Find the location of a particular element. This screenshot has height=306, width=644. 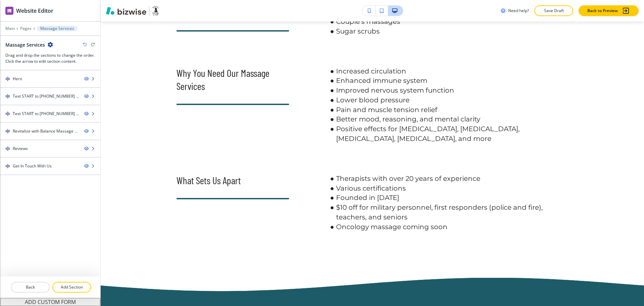

h3: Why You Need Our Massage Services is located at coordinates (233, 80).